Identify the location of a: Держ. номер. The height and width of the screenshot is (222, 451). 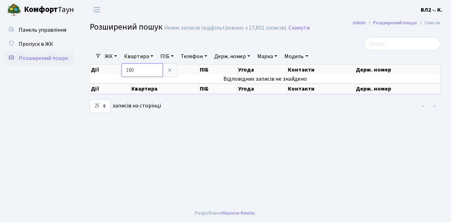
(232, 56).